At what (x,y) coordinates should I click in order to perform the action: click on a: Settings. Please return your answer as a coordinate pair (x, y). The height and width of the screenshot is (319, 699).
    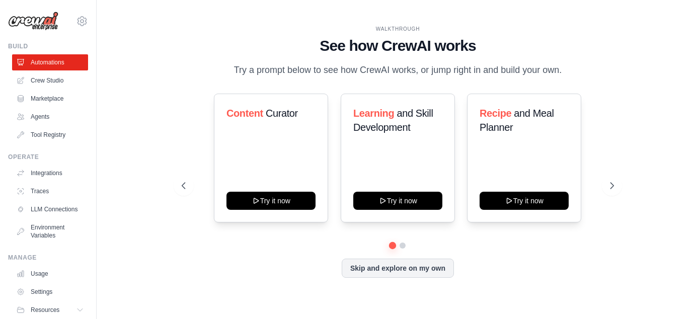
    Looking at the image, I should click on (50, 292).